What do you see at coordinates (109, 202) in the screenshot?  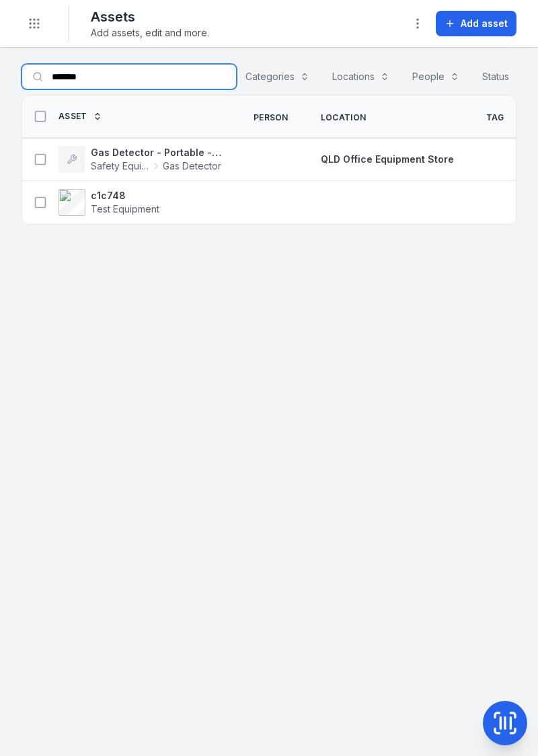 I see `a: c1c748Test Equipment` at bounding box center [109, 202].